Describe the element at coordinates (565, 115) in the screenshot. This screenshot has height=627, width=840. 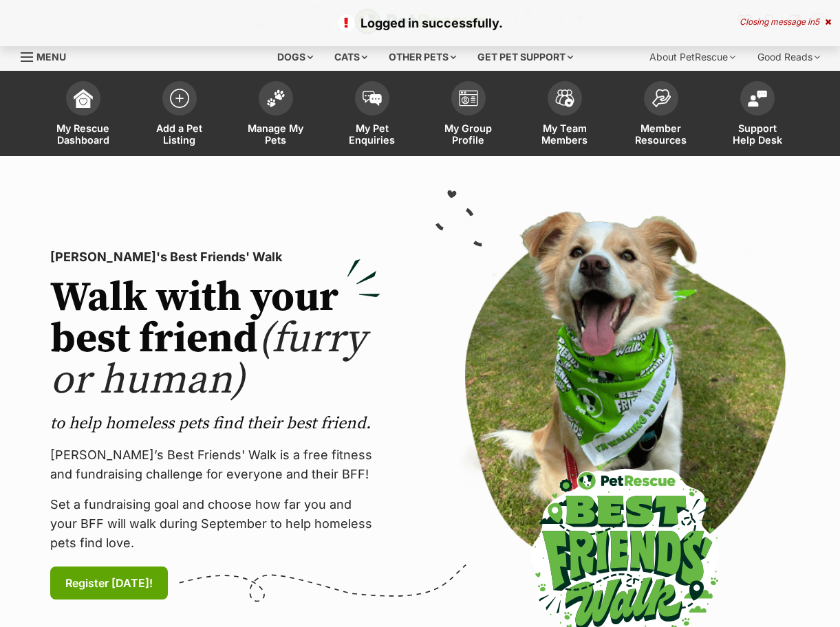
I see `a: My Team Members` at that location.